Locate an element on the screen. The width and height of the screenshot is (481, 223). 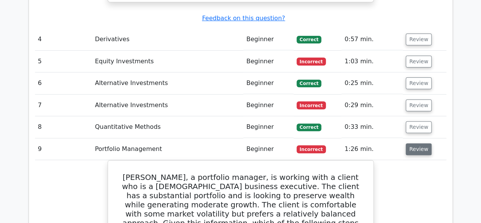
td: Derivatives is located at coordinates (168, 39).